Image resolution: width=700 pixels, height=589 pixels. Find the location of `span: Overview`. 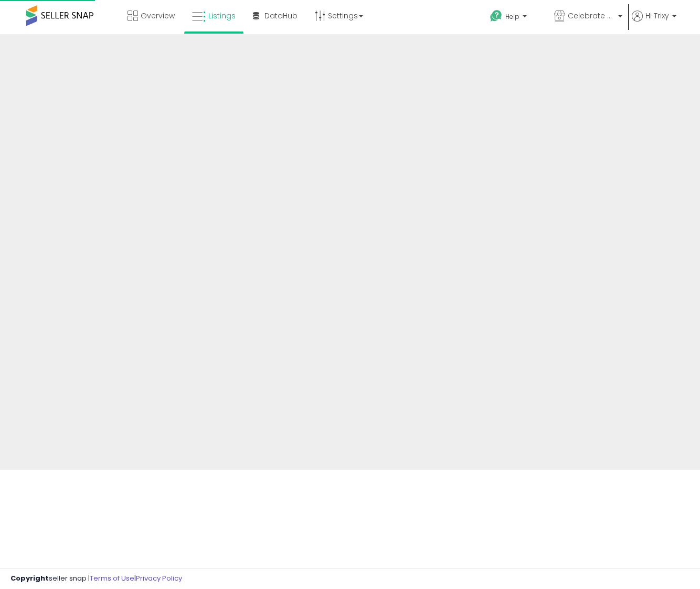

span: Overview is located at coordinates (157, 16).